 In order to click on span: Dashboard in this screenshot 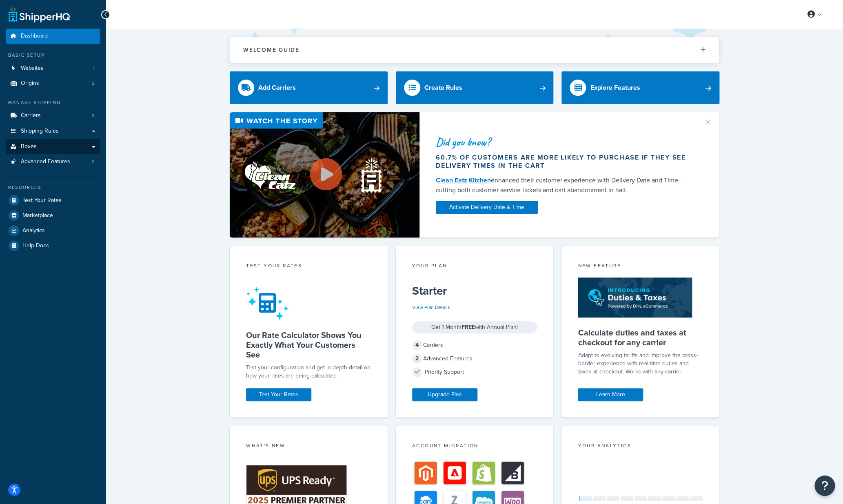, I will do `click(35, 36)`.